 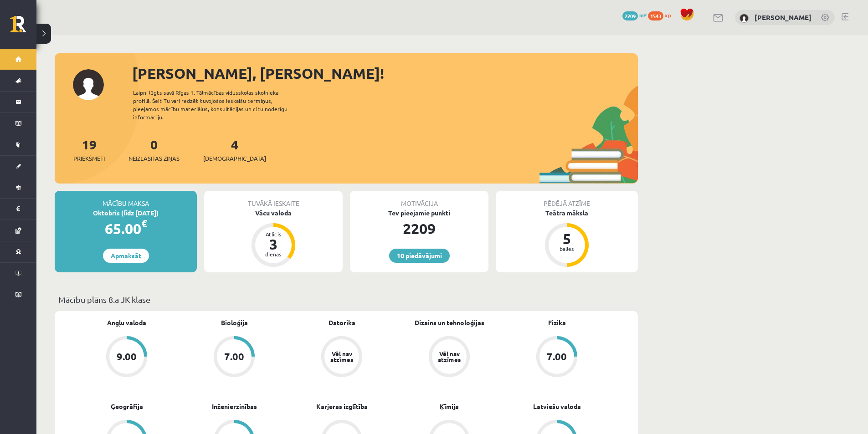 I want to click on a: Fizika, so click(x=557, y=322).